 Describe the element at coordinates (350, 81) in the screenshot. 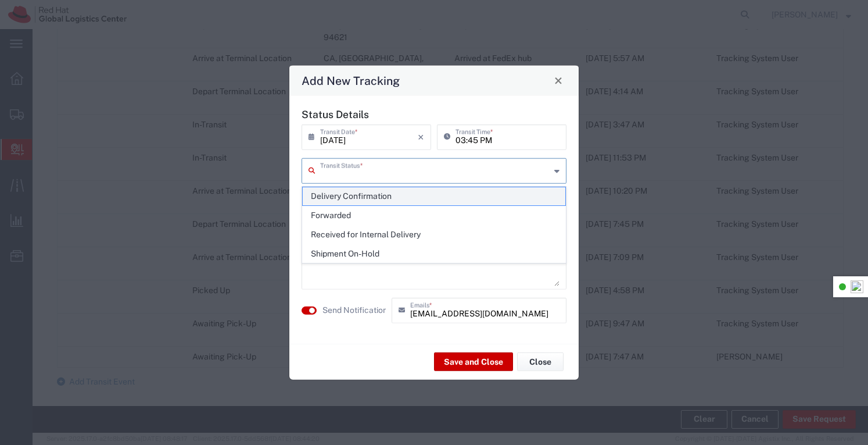

I see `h4: Add New Tracking` at that location.